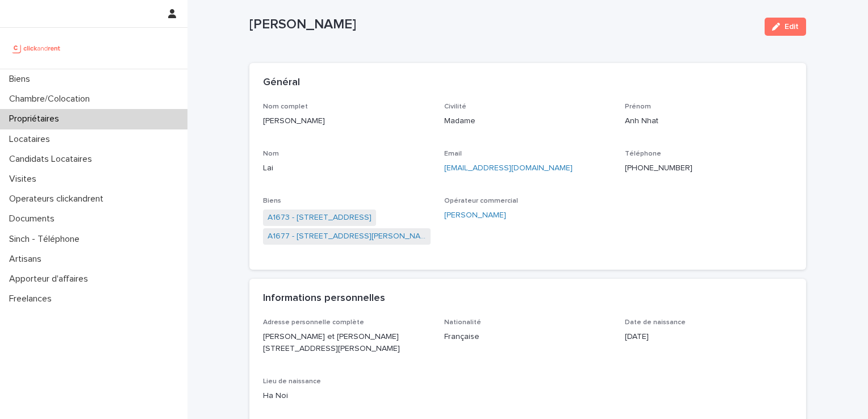  What do you see at coordinates (313, 323) in the screenshot?
I see `span: Adresse personnelle complète` at bounding box center [313, 323].